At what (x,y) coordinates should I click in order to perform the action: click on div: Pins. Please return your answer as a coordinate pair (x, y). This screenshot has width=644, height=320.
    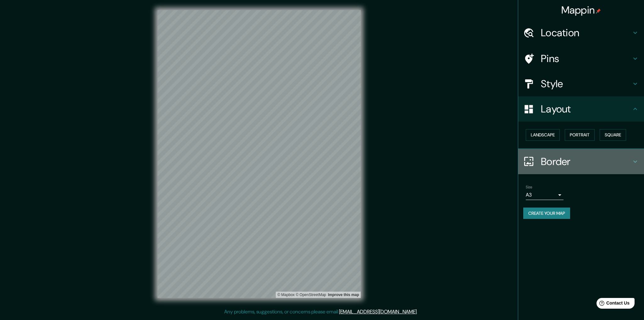
    Looking at the image, I should click on (581, 59).